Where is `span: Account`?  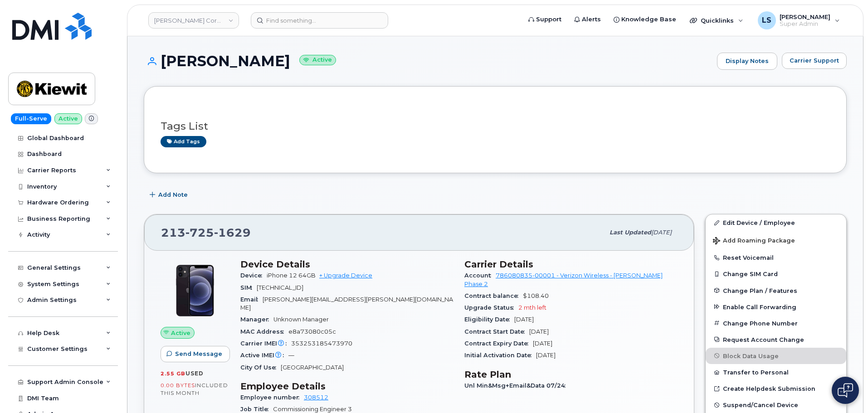 span: Account is located at coordinates (480, 275).